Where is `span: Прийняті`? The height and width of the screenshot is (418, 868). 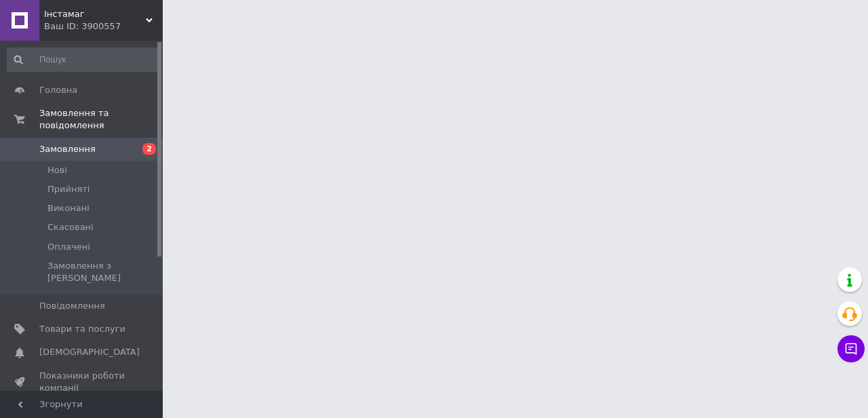
span: Прийняті is located at coordinates (69, 189).